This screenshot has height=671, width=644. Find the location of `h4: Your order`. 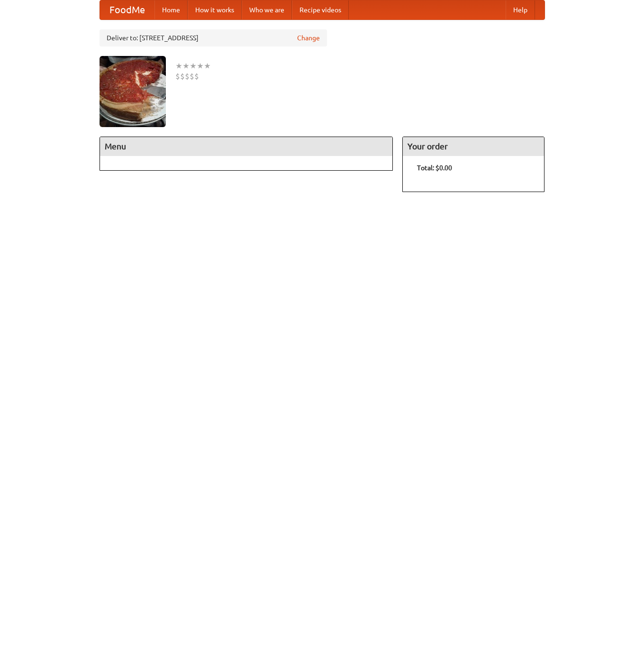

h4: Your order is located at coordinates (473, 146).